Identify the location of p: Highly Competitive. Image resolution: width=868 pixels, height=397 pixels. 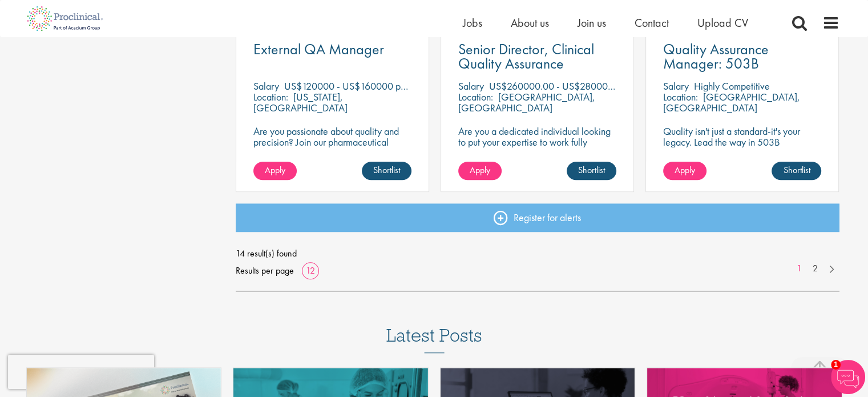
(732, 86).